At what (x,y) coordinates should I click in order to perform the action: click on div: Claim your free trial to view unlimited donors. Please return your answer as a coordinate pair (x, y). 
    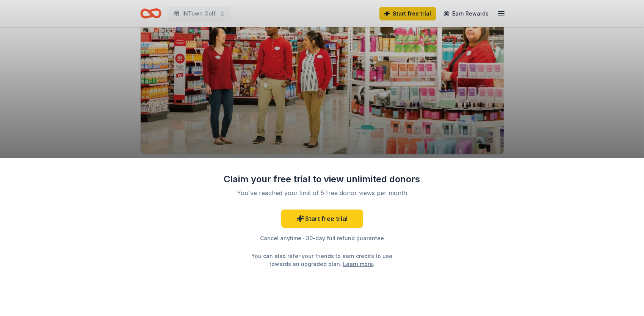
    Looking at the image, I should click on (322, 179).